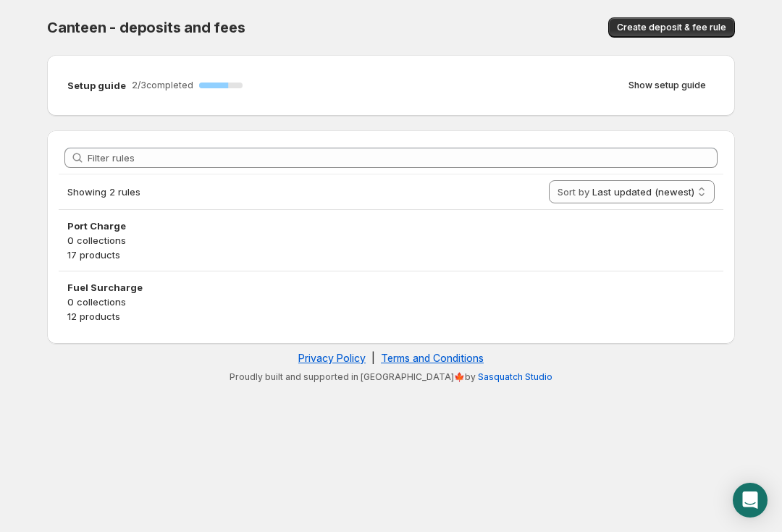  Describe the element at coordinates (147, 28) in the screenshot. I see `span: Canteen - deposits and fees` at that location.